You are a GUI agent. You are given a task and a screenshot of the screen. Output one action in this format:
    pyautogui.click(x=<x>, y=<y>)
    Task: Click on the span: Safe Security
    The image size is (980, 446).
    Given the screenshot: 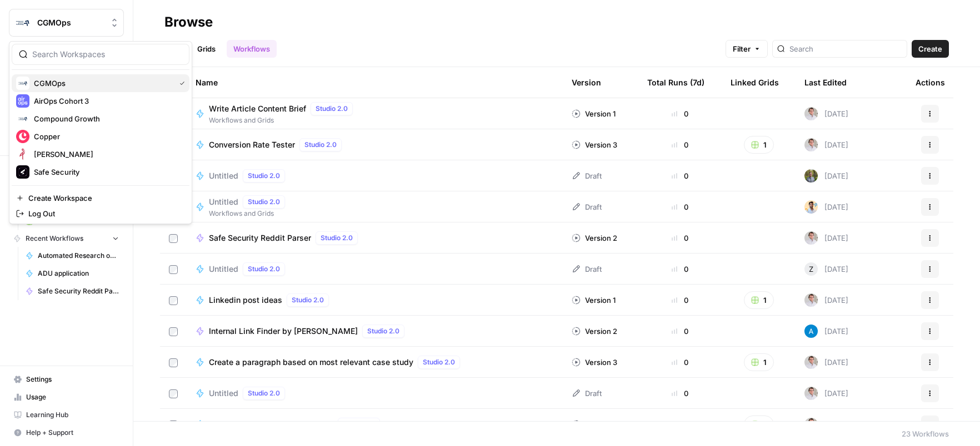 What is the action you would take?
    pyautogui.click(x=57, y=172)
    